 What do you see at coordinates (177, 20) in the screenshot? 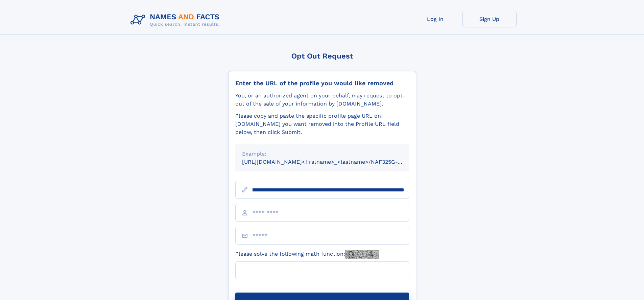
I see `img: Logo Names and Facts` at bounding box center [177, 20].